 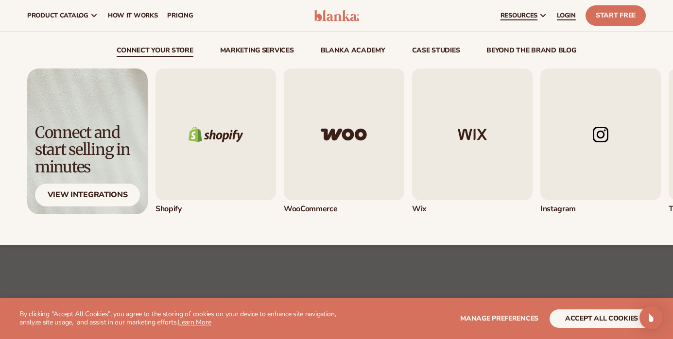 I want to click on a: Learn More, so click(x=194, y=322).